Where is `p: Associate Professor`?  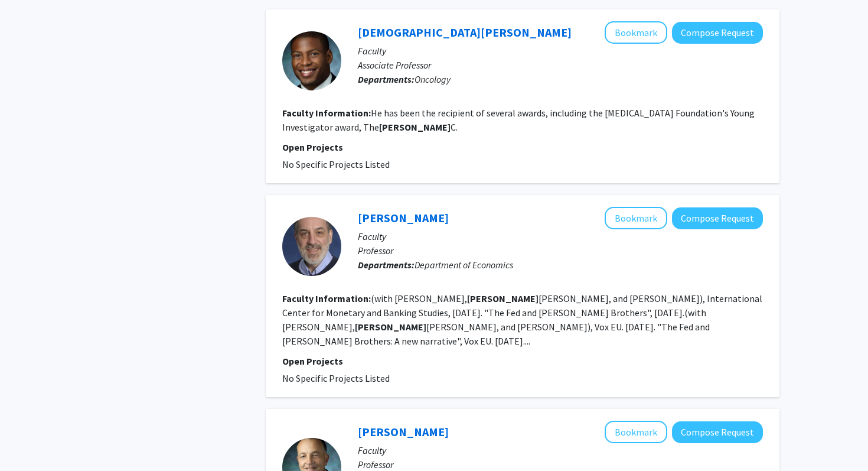
p: Associate Professor is located at coordinates (560, 65).